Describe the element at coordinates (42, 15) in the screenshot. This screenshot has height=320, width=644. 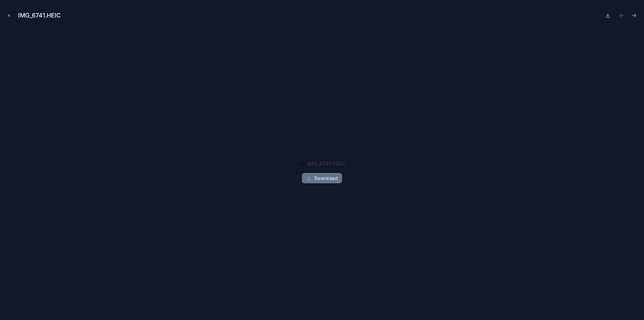
I see `div: IMG_6741.HEIC` at that location.